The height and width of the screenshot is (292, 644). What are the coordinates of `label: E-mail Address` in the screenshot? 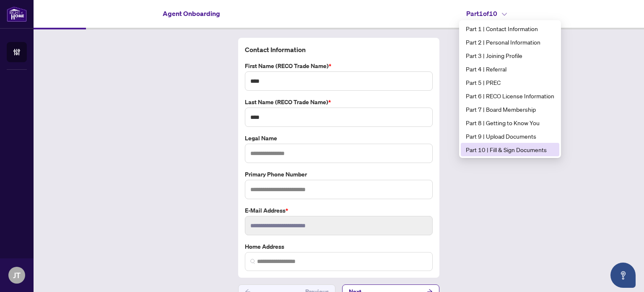 It's located at (339, 210).